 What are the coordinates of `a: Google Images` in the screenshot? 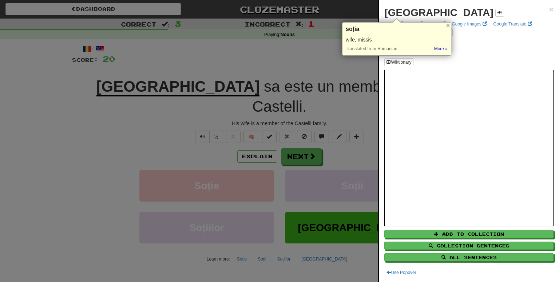 It's located at (469, 24).